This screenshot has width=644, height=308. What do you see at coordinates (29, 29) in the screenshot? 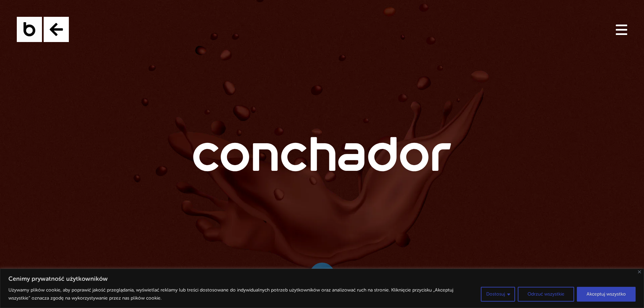
I see `img: Brandoo Group` at bounding box center [29, 29].